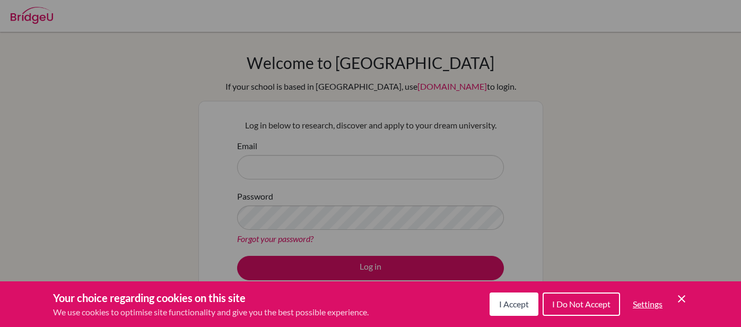 This screenshot has height=327, width=741. I want to click on button: I Accept, so click(514, 304).